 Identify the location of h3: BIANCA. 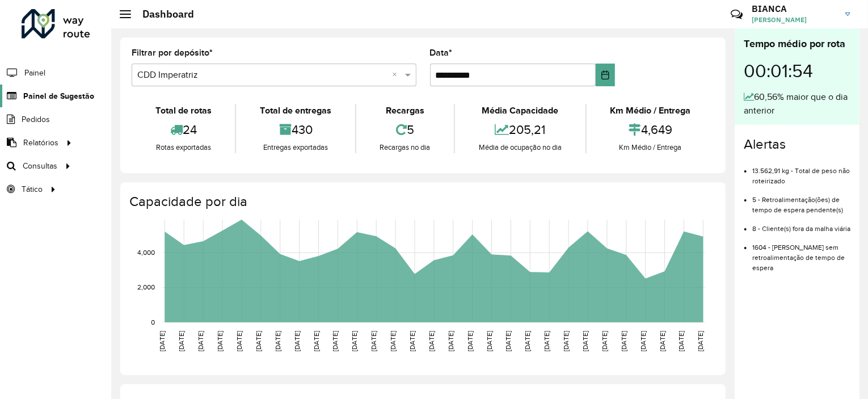
(794, 9).